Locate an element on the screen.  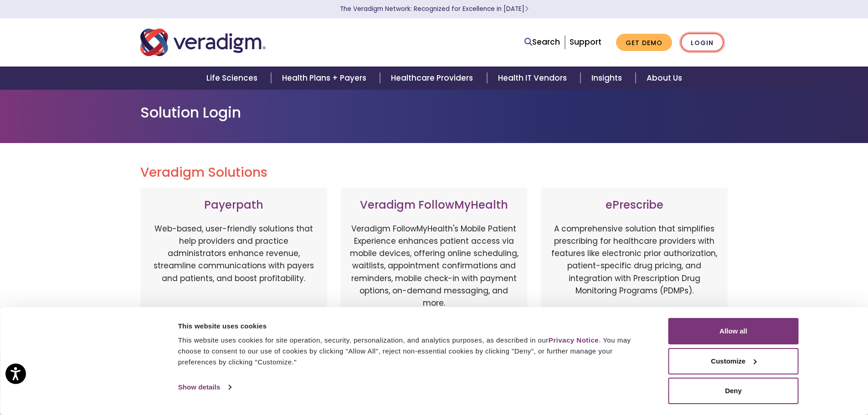
h3: Payerpath is located at coordinates (234, 205).